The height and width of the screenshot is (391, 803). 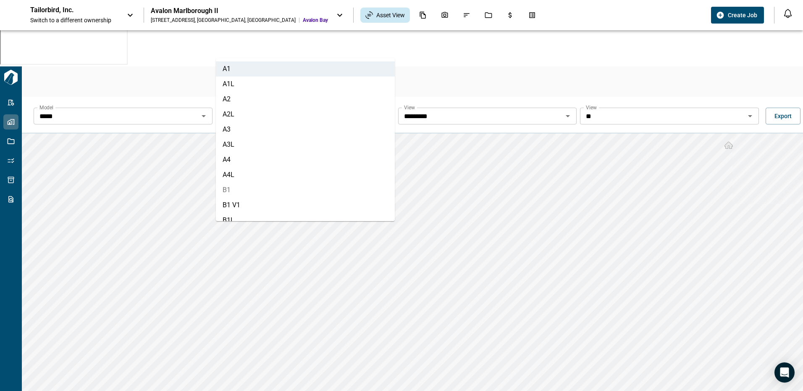 I want to click on div: Open Intercom Messenger, so click(x=785, y=372).